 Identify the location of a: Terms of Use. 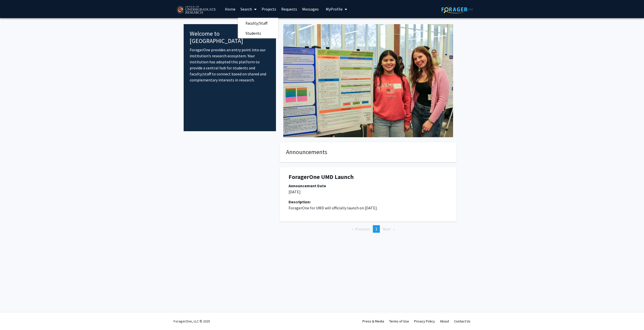
(399, 321).